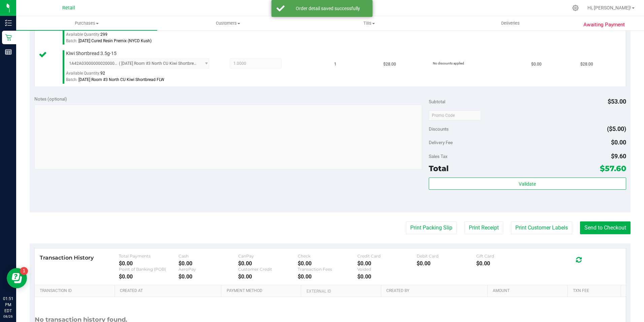 The image size is (644, 322). What do you see at coordinates (511, 23) in the screenshot?
I see `a: Deliveries` at bounding box center [511, 23].